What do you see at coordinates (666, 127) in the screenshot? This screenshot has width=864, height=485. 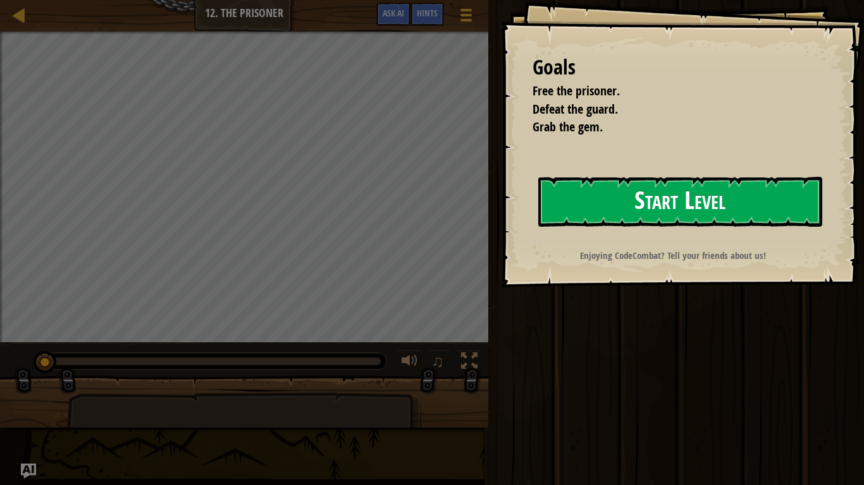 I see `li: Grab the gem.` at bounding box center [666, 127].